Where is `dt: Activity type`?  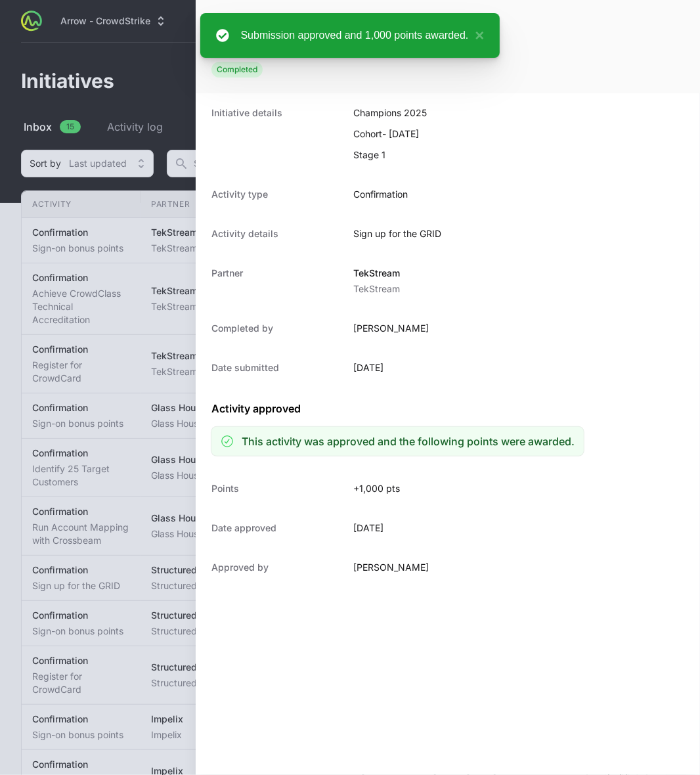
dt: Activity type is located at coordinates (274, 194).